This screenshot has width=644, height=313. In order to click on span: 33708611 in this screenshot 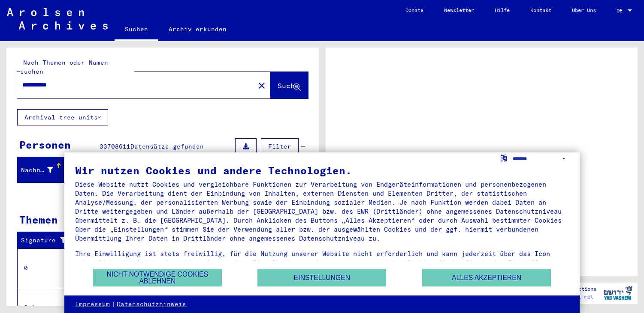, I will do `click(115, 147)`.